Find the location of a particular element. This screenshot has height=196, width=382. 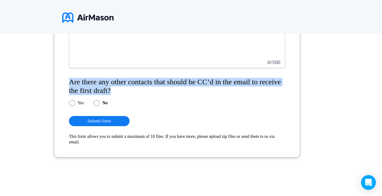

div: Open Intercom Messenger is located at coordinates (368, 182).